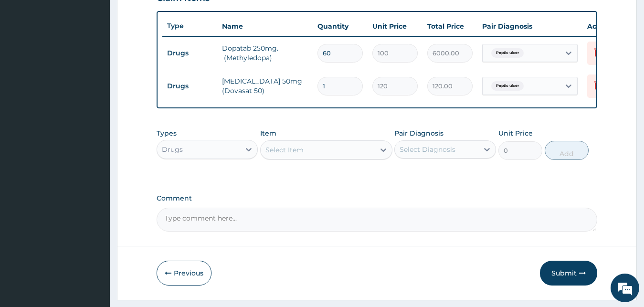 This screenshot has height=307, width=644. I want to click on div: Minimize live chat window, so click(168, 16).